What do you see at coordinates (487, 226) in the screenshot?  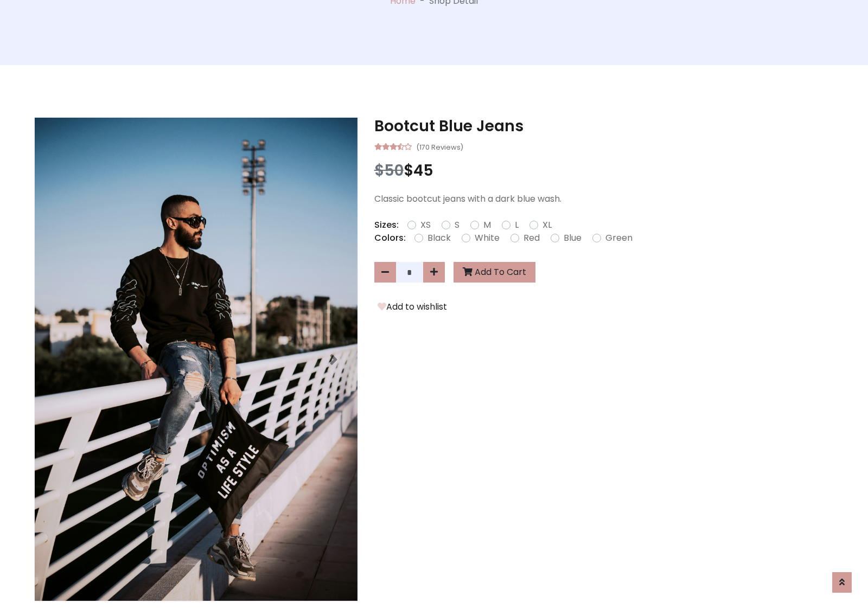 I see `label: M` at bounding box center [487, 226].